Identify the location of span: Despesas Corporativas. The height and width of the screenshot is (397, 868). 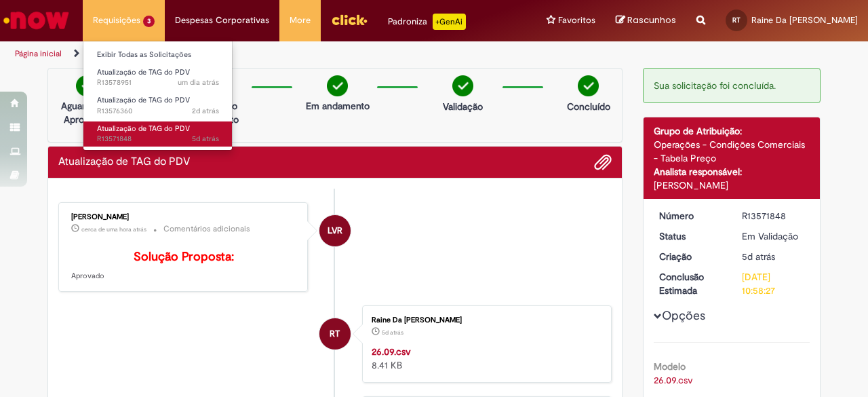
(222, 20).